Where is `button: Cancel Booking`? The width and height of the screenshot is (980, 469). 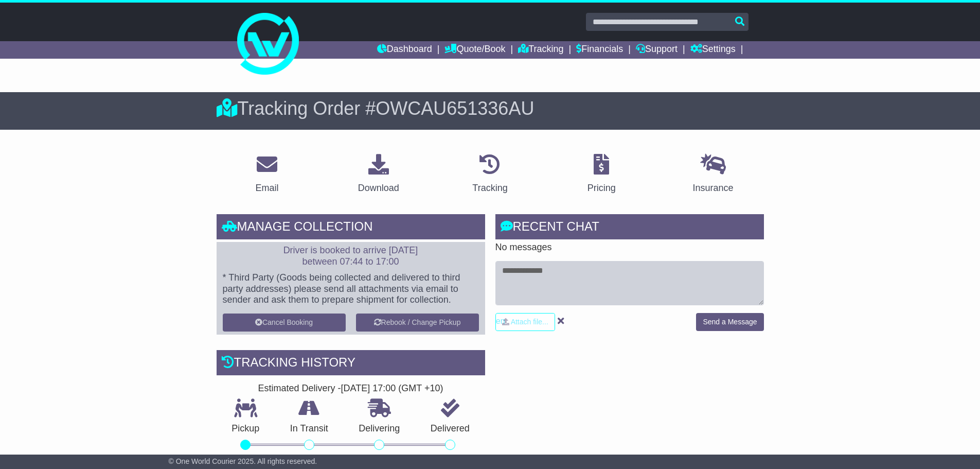
button: Cancel Booking is located at coordinates (284, 322).